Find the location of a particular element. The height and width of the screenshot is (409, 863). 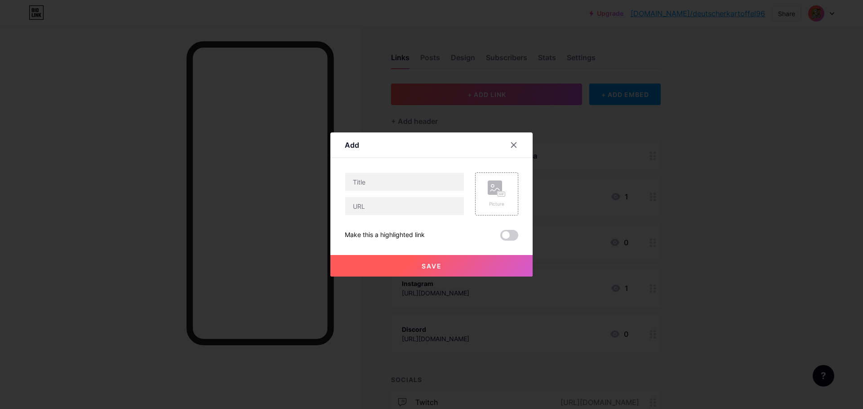

div: Add is located at coordinates (352, 145).